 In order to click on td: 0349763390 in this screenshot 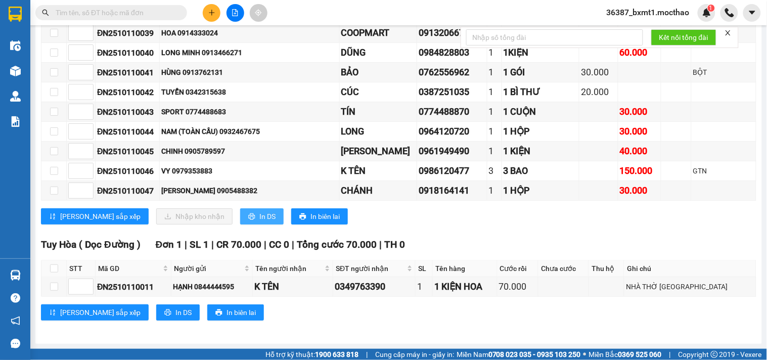, I will do `click(374, 287)`.